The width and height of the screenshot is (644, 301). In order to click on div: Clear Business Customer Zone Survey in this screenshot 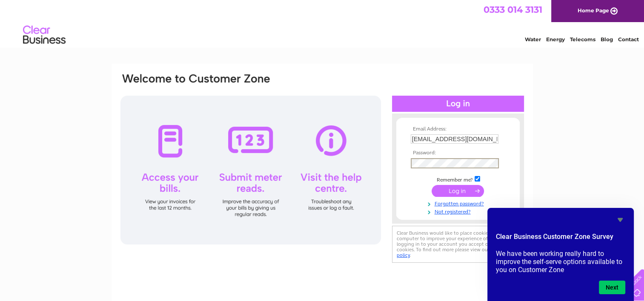, I will do `click(560, 255)`.